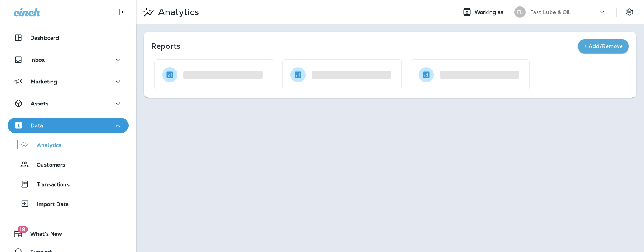 Image resolution: width=644 pixels, height=252 pixels. Describe the element at coordinates (68, 234) in the screenshot. I see `button: 19What's New` at that location.